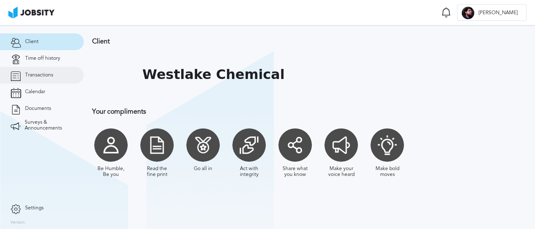 The width and height of the screenshot is (535, 229). Describe the element at coordinates (43, 59) in the screenshot. I see `span: Time off history` at that location.